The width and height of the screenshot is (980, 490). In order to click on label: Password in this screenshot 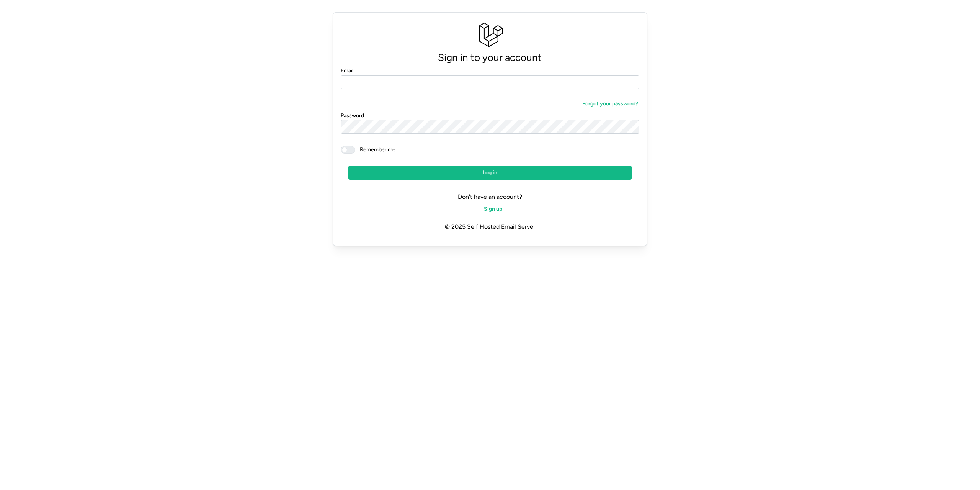, I will do `click(352, 115)`.